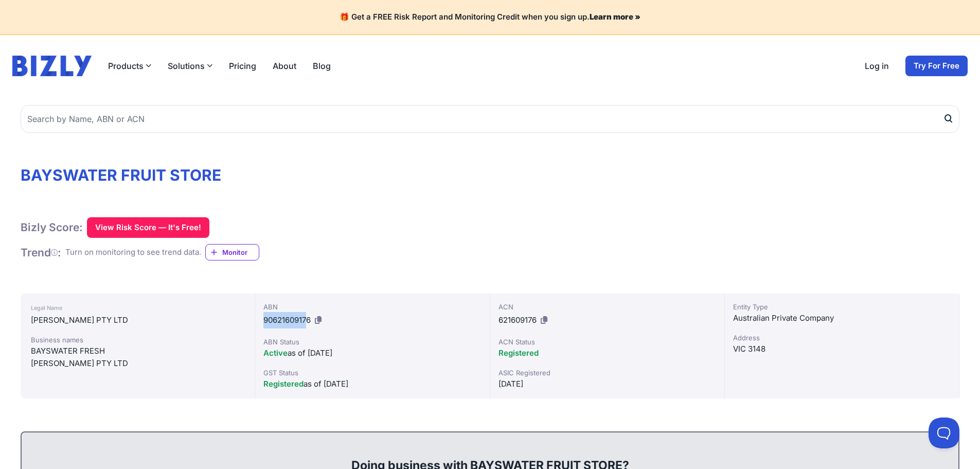 The image size is (980, 469). Describe the element at coordinates (287, 320) in the screenshot. I see `span: 90621609176` at that location.